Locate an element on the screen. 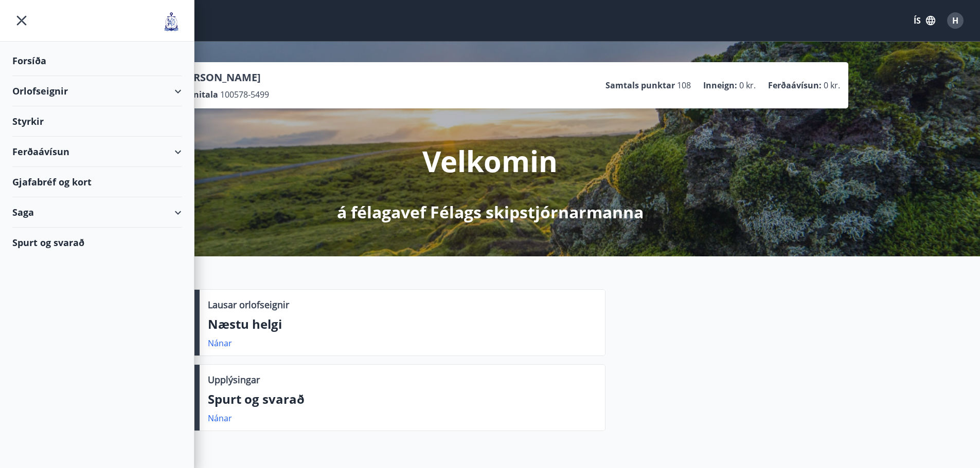  p: Inneign : is located at coordinates (720, 85).